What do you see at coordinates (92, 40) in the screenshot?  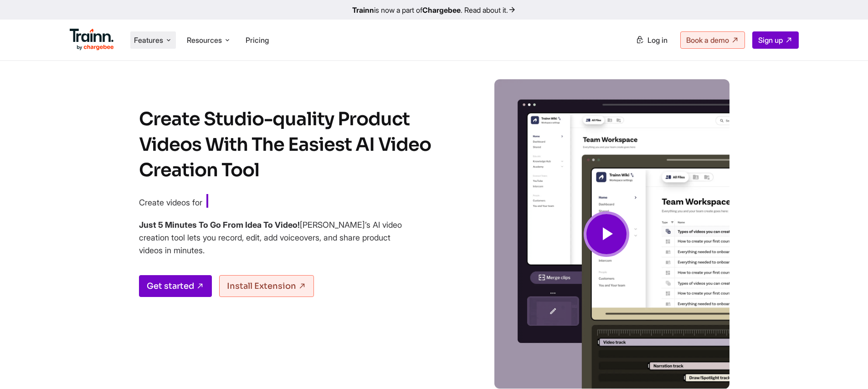 I see `img: Trainn Logo` at bounding box center [92, 40].